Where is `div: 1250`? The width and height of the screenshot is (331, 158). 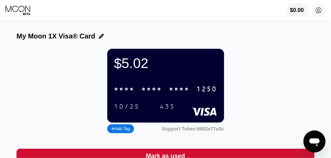 div: 1250 is located at coordinates (207, 89).